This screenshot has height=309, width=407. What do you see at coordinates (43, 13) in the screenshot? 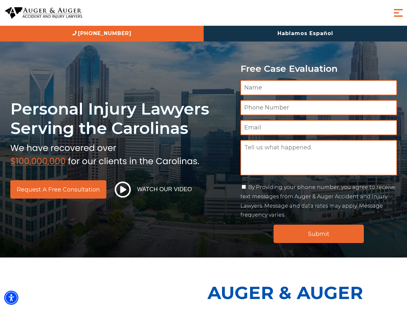
I see `a: Auger & Auger Accident and Injury Lawyers Logo` at bounding box center [43, 13].